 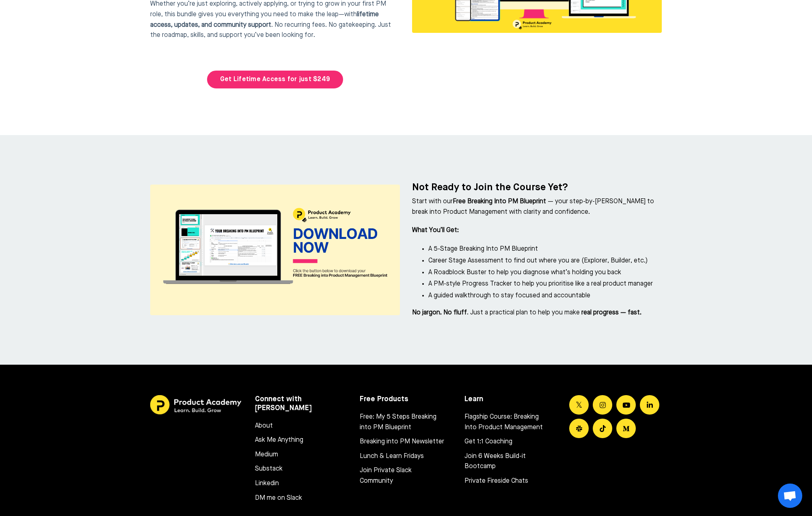 What do you see at coordinates (545, 273) in the screenshot?
I see `li: A Roadblock Buster to help you diagnose what’s holding you back` at bounding box center [545, 273].